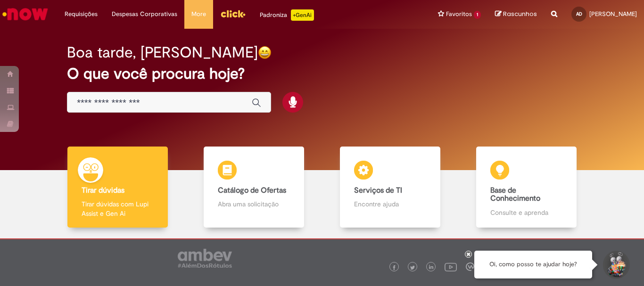 The height and width of the screenshot is (286, 644). What do you see at coordinates (459, 14) in the screenshot?
I see `span: Favoritos` at bounding box center [459, 14].